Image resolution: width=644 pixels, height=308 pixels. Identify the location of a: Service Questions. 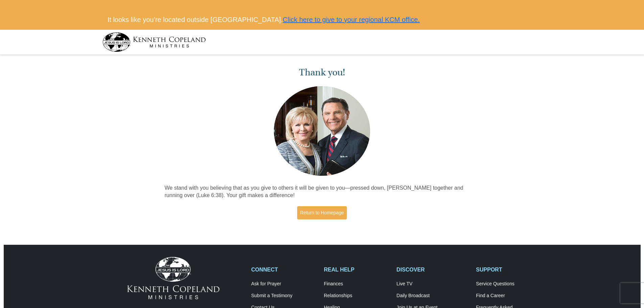
(509, 284).